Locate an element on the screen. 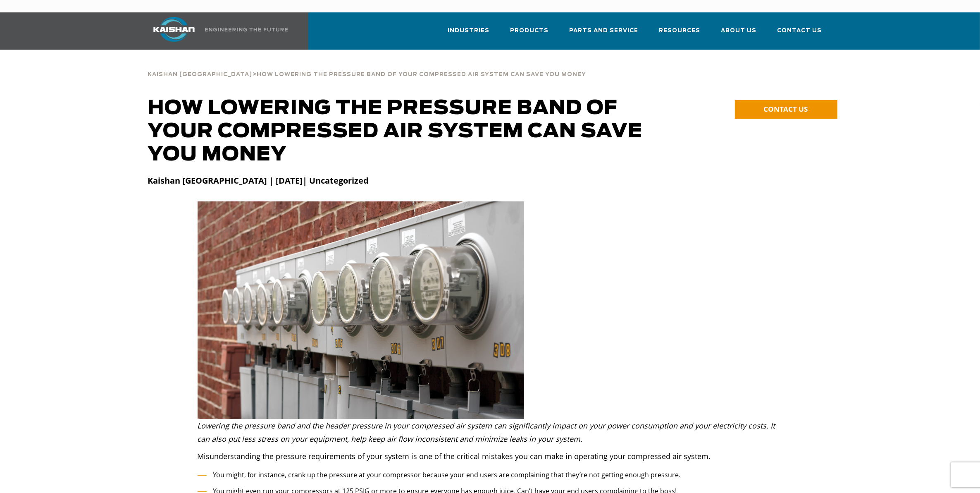 Image resolution: width=980 pixels, height=493 pixels. span: Industries is located at coordinates (469, 31).